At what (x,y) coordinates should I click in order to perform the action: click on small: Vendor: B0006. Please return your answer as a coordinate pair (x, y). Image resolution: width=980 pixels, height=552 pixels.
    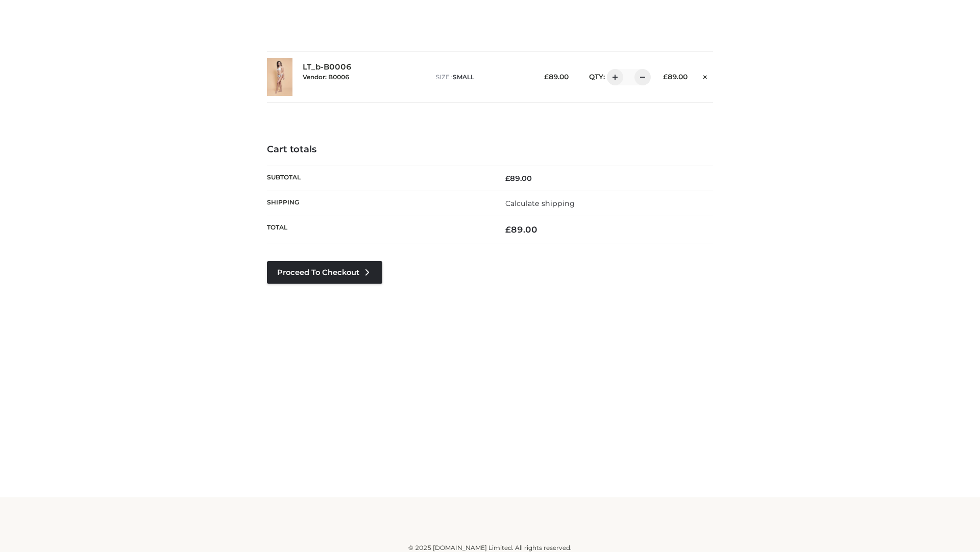
    Looking at the image, I should click on (325, 77).